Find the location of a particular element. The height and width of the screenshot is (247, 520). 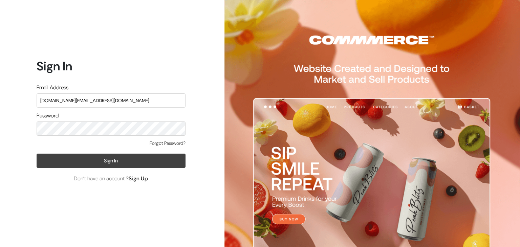

span: Don’t have an account ? is located at coordinates (111, 179).